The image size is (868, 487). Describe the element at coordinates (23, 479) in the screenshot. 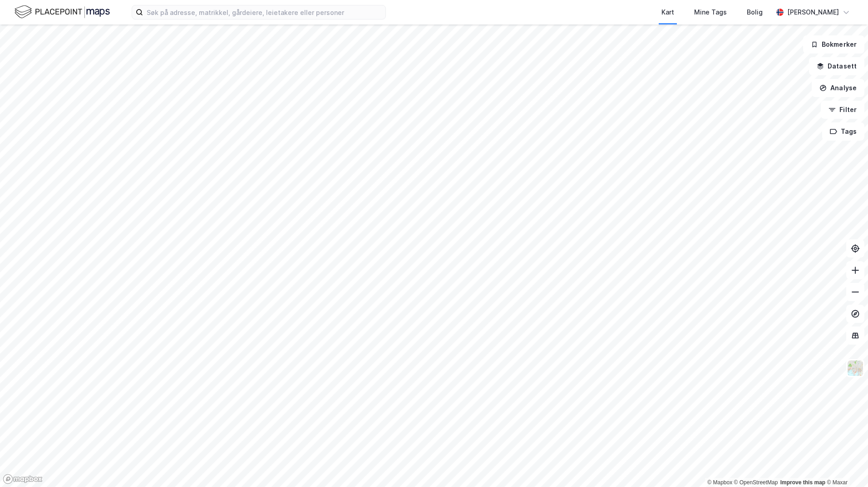

I see `a: Mapbox homepage` at that location.